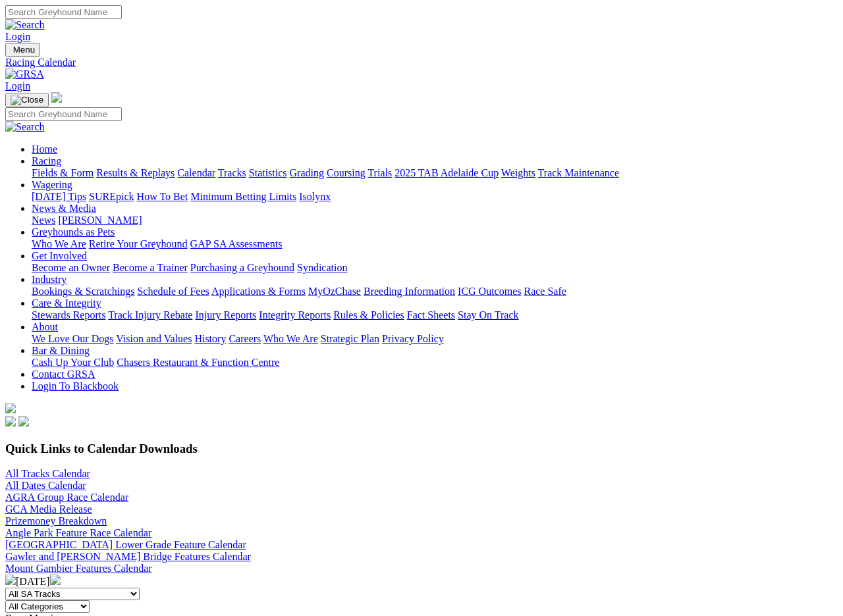 The image size is (843, 616). What do you see at coordinates (162, 196) in the screenshot?
I see `a: How To Bet` at bounding box center [162, 196].